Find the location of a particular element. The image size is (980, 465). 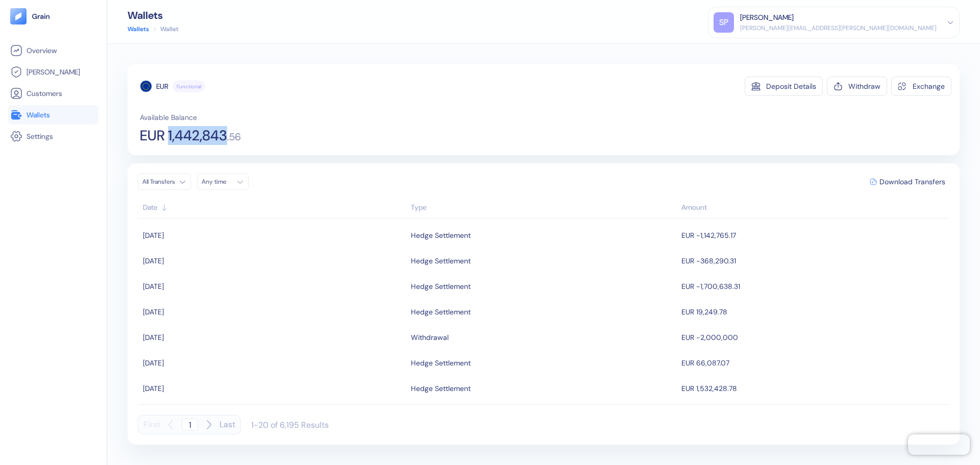

td: EUR 66,087.07 is located at coordinates (815, 363).